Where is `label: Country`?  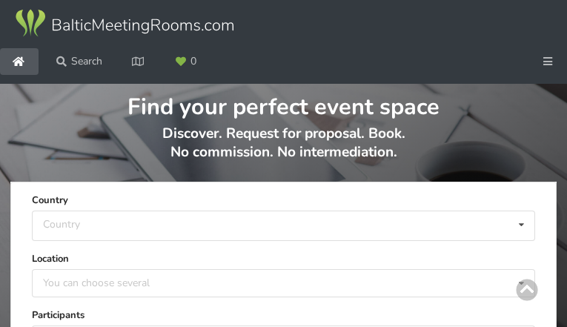
label: Country is located at coordinates (283, 200).